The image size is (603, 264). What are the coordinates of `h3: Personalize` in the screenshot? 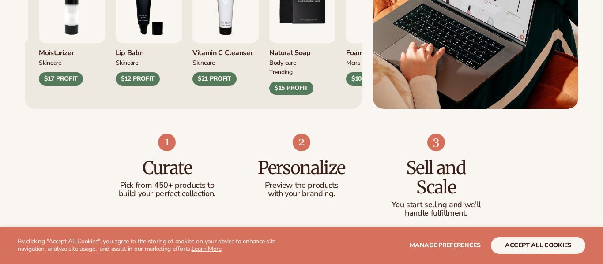 It's located at (301, 168).